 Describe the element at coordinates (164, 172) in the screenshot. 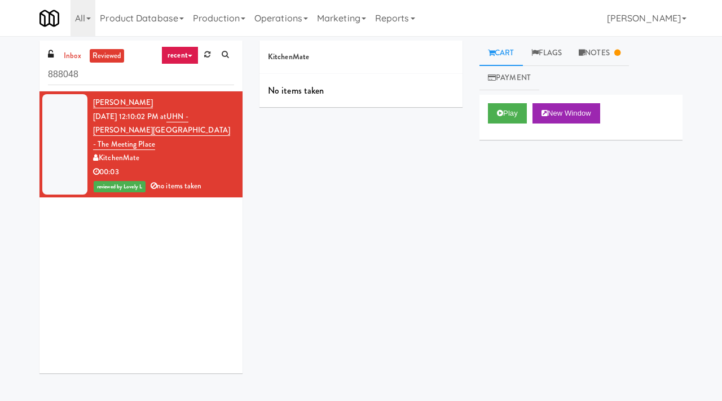

I see `div: 00:03` at that location.